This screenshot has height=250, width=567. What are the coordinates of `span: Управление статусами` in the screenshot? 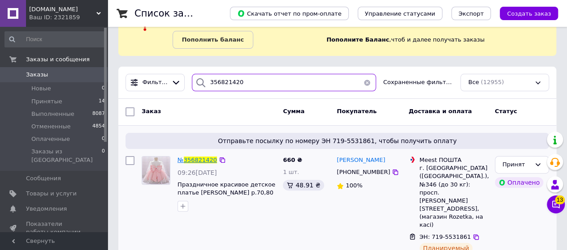 It's located at (400, 13).